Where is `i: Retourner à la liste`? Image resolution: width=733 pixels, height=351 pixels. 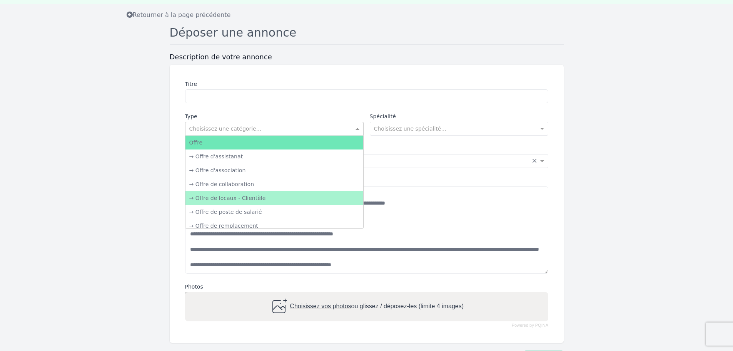 i: Retourner à la liste is located at coordinates (130, 15).